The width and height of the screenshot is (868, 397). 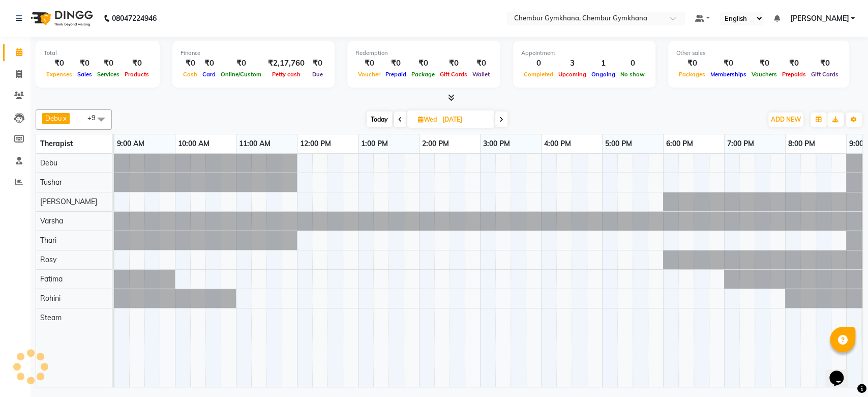 I want to click on span: Steam, so click(x=51, y=317).